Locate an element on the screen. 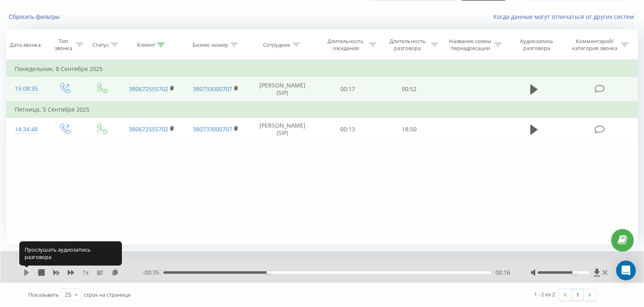 Image resolution: width=644 pixels, height=307 pixels. td: 00:52 is located at coordinates (410, 89).